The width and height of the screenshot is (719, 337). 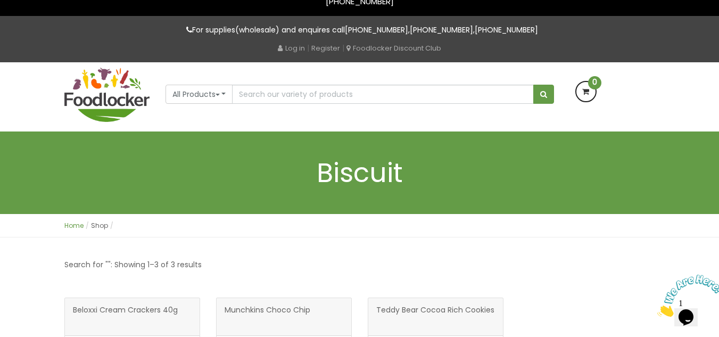 I want to click on span: 1, so click(x=6, y=9).